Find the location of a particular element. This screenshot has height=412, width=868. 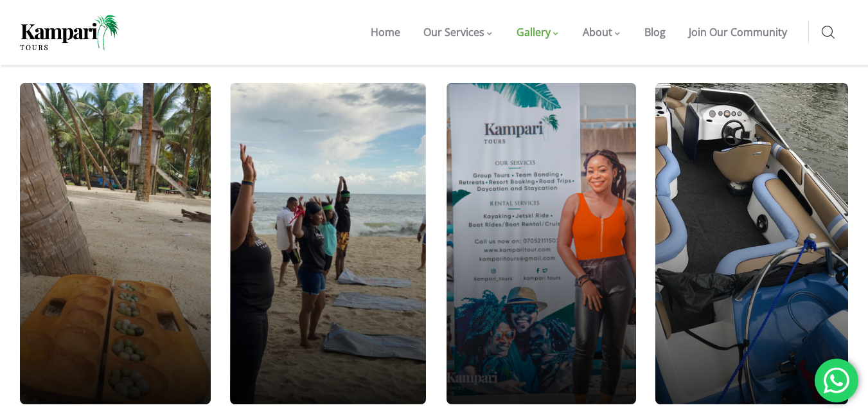

span: About is located at coordinates (598, 32).